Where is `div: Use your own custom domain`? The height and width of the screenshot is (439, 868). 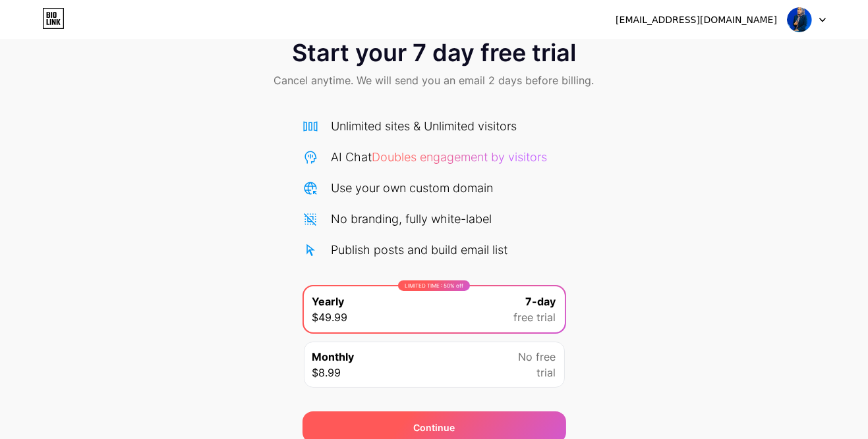 div: Use your own custom domain is located at coordinates (412, 188).